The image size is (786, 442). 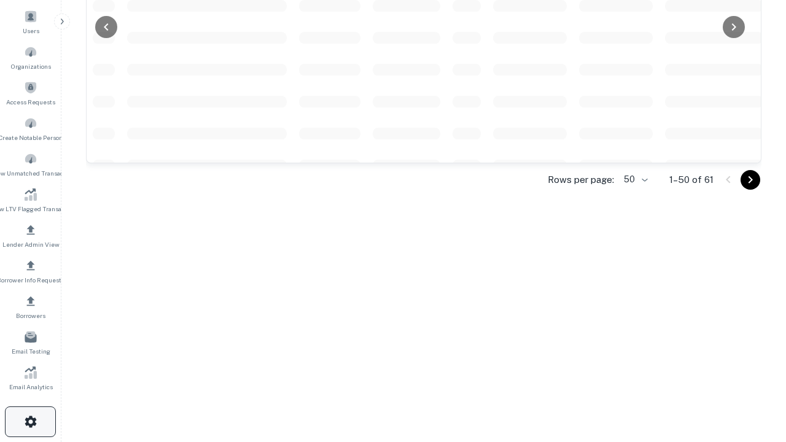 What do you see at coordinates (31, 93) in the screenshot?
I see `a: Access Requests` at bounding box center [31, 93].